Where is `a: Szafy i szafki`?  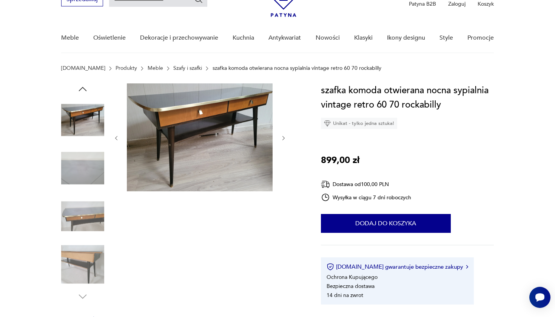
a: Szafy i szafki is located at coordinates (188, 68).